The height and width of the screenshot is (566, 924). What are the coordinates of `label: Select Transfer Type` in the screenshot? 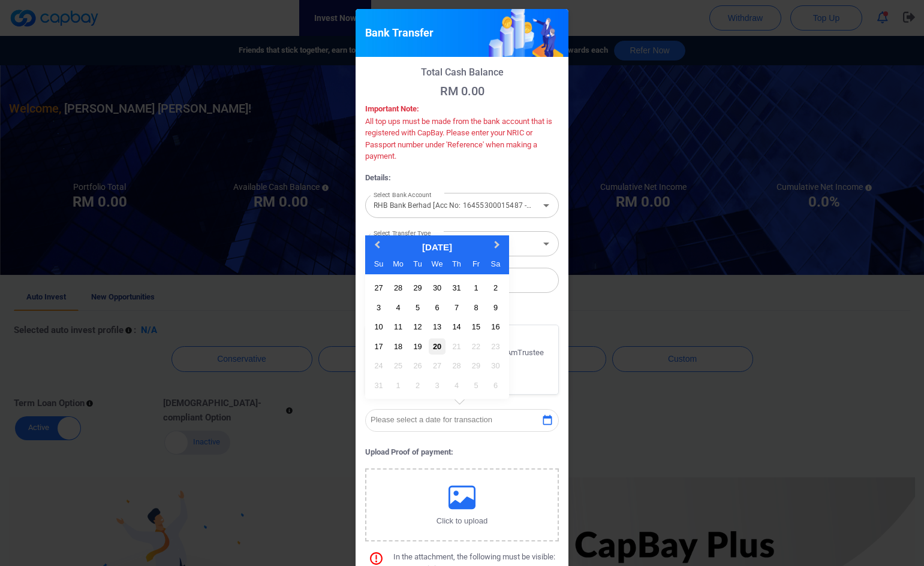 It's located at (402, 233).